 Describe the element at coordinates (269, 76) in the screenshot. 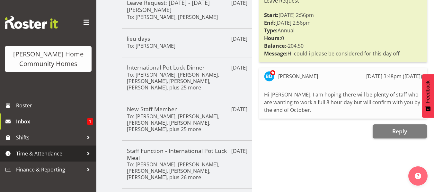

I see `img: barbara-dunlop8515.jpg` at that location.